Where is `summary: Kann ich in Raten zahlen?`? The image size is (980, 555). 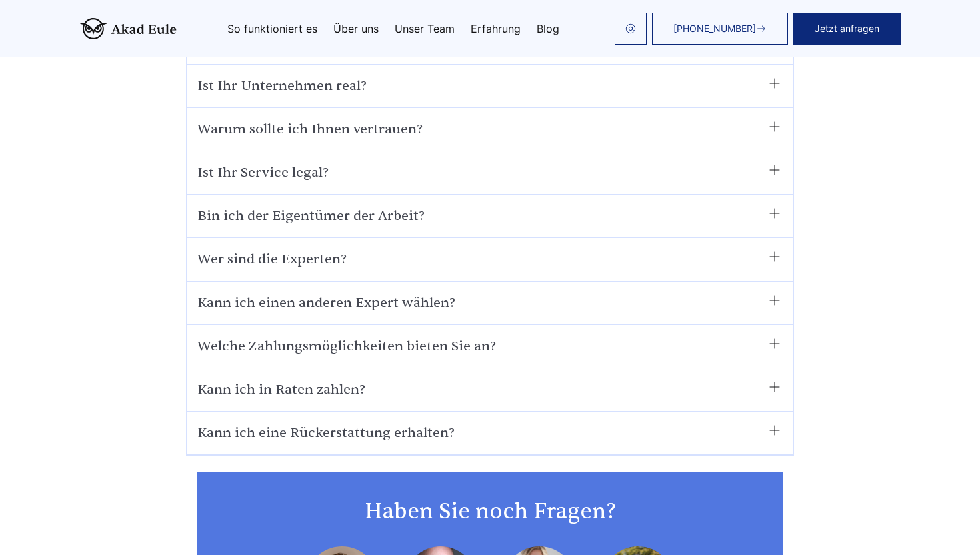 summary: Kann ich in Raten zahlen? is located at coordinates (490, 390).